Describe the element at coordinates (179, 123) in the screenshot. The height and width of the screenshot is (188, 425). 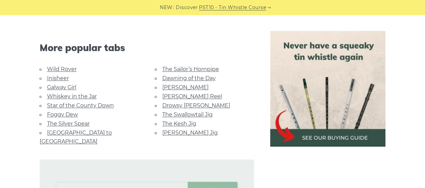
I see `a: The Kesh Jig` at that location.